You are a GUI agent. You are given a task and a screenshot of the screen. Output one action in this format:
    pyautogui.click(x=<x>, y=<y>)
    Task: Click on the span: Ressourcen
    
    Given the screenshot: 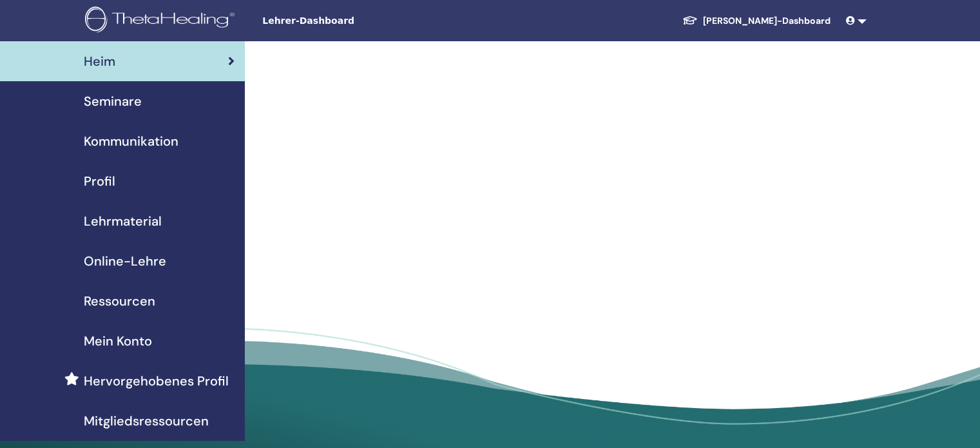 What is the action you would take?
    pyautogui.click(x=120, y=301)
    